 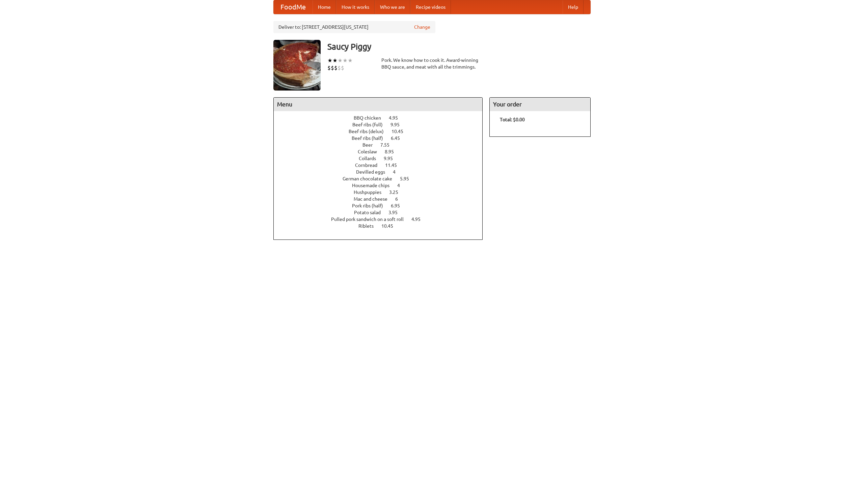 What do you see at coordinates (371, 125) in the screenshot?
I see `span: Beef ribs (full)` at bounding box center [371, 125].